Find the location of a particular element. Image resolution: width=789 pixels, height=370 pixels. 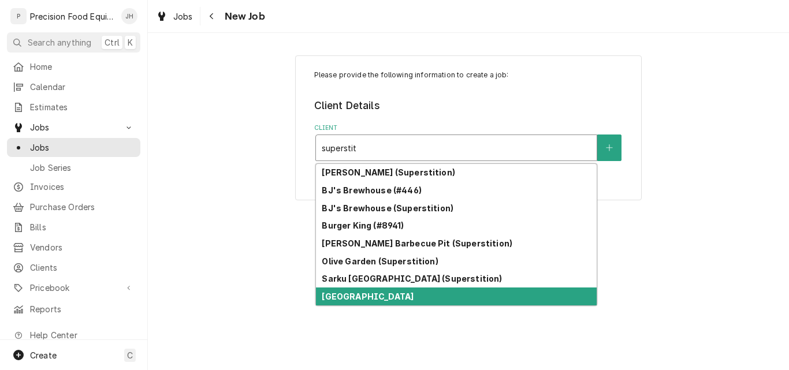

label: Client is located at coordinates (469, 128).